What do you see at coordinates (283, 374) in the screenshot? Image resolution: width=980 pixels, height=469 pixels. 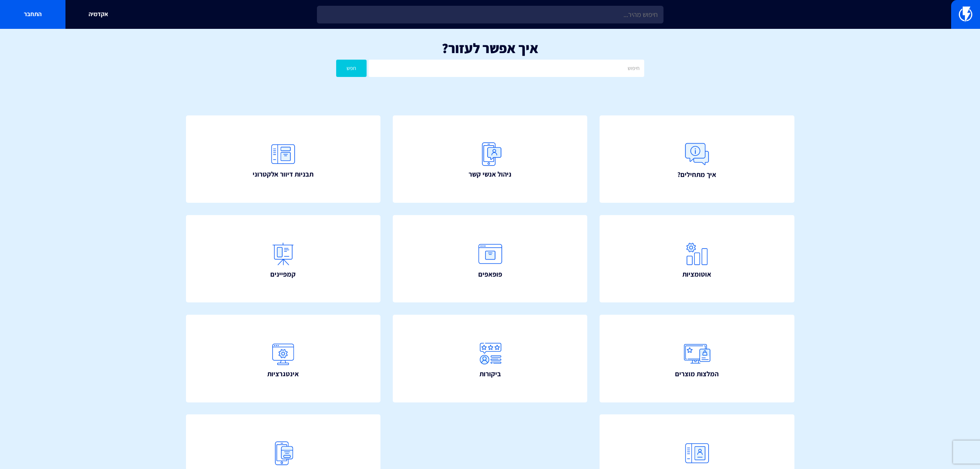 I see `span: אינטגרציות` at bounding box center [283, 374].